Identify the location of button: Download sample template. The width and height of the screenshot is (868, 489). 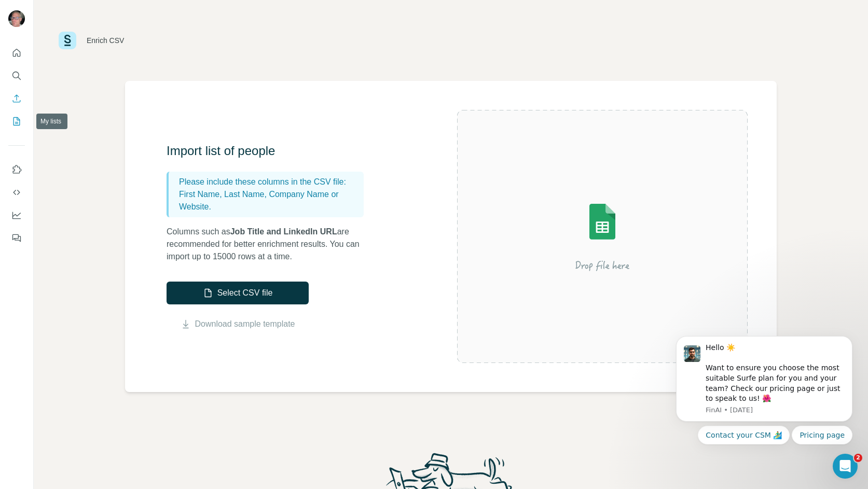
(238, 325).